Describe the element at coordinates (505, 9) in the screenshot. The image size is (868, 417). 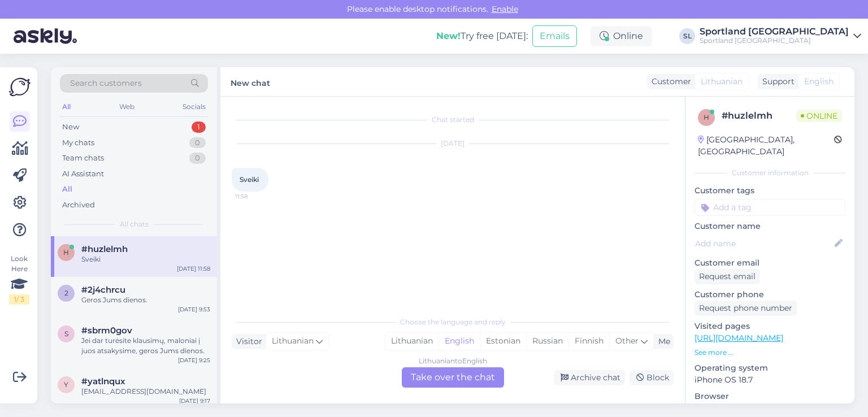
I see `span: Enable` at that location.